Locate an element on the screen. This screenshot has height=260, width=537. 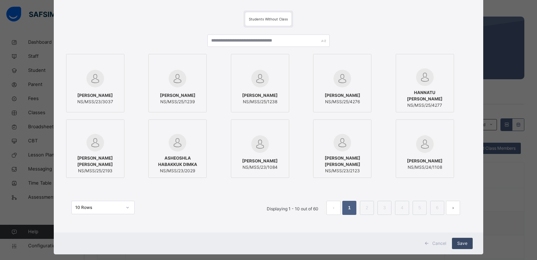
span: ASHEOSHLA HABAKKUK DIMKA is located at coordinates (178, 161).